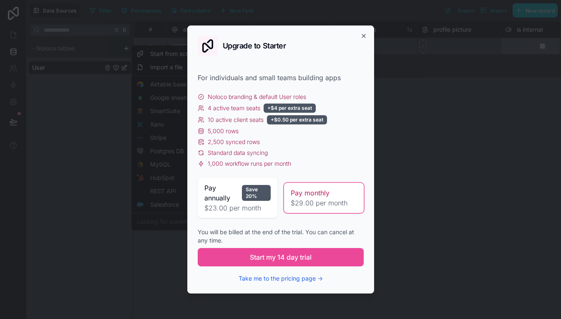  Describe the element at coordinates (256, 193) in the screenshot. I see `div: Save 20%` at that location.